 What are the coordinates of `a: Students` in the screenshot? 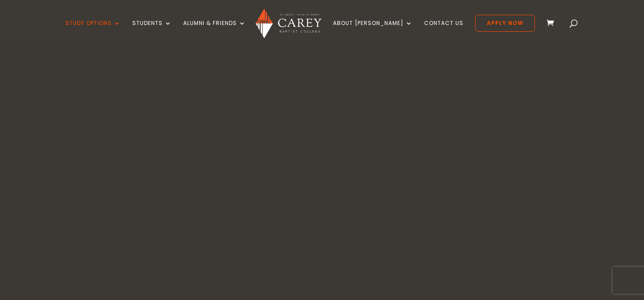 It's located at (152, 30).